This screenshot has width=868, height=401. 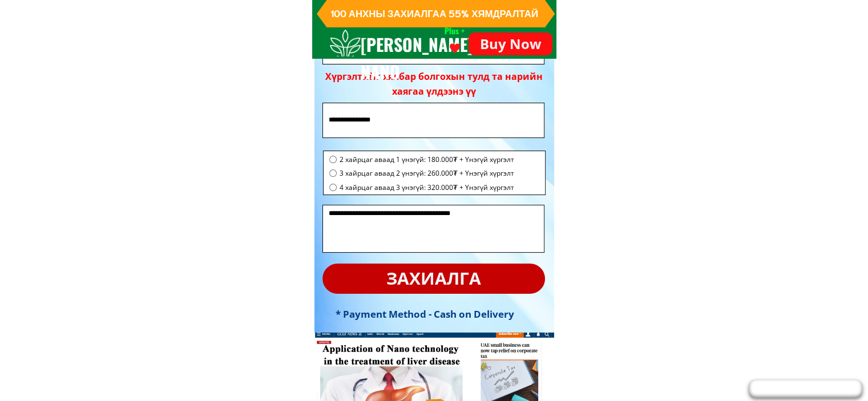 What do you see at coordinates (434, 84) in the screenshot?
I see `div: Хүргэлтийг хялбар болгохын тулд та нарийн хаягаа үлдээнэ үү` at bounding box center [434, 84].